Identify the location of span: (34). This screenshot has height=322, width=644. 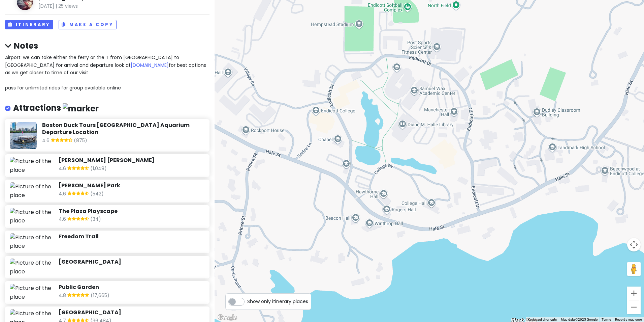
(96, 220).